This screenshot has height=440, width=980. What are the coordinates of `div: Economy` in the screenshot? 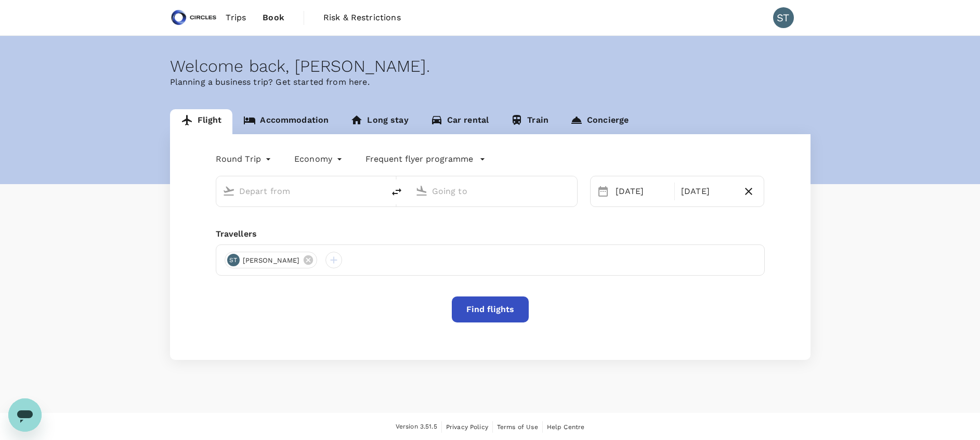 It's located at (319, 159).